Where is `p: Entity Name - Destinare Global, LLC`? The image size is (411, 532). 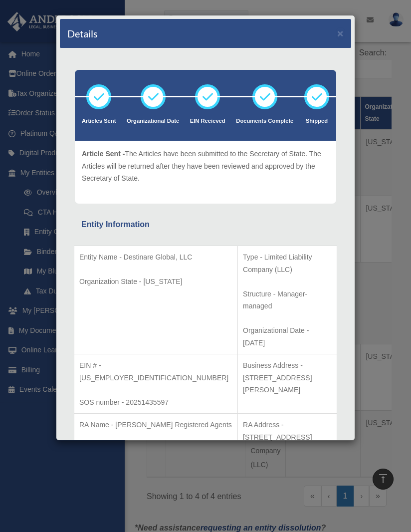 p: Entity Name - Destinare Global, LLC is located at coordinates (156, 257).